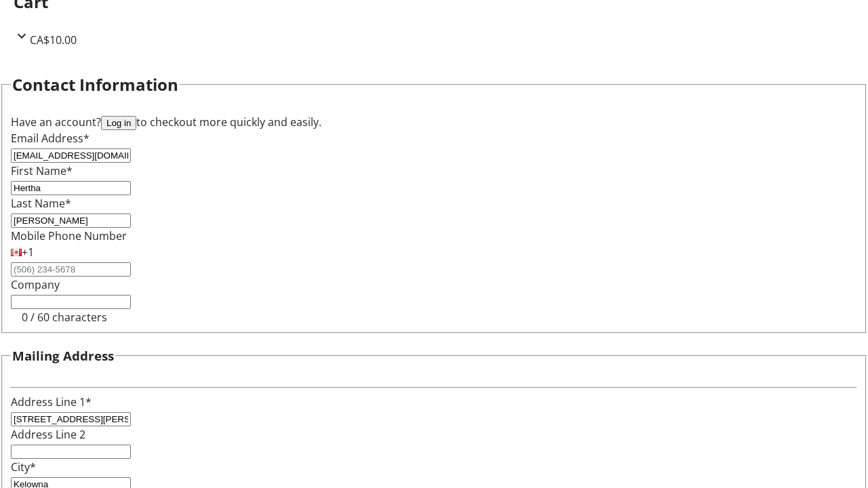  Describe the element at coordinates (48, 434) in the screenshot. I see `label: Address Line 2` at that location.